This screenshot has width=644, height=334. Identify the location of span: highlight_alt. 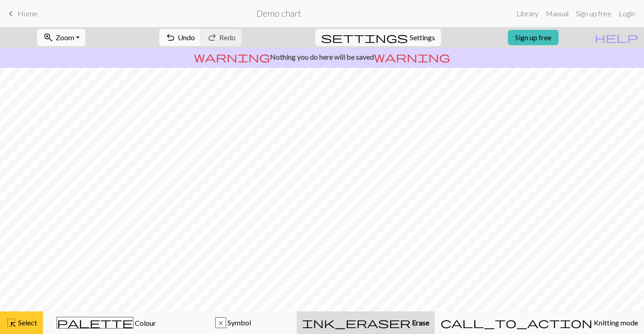
(12, 323).